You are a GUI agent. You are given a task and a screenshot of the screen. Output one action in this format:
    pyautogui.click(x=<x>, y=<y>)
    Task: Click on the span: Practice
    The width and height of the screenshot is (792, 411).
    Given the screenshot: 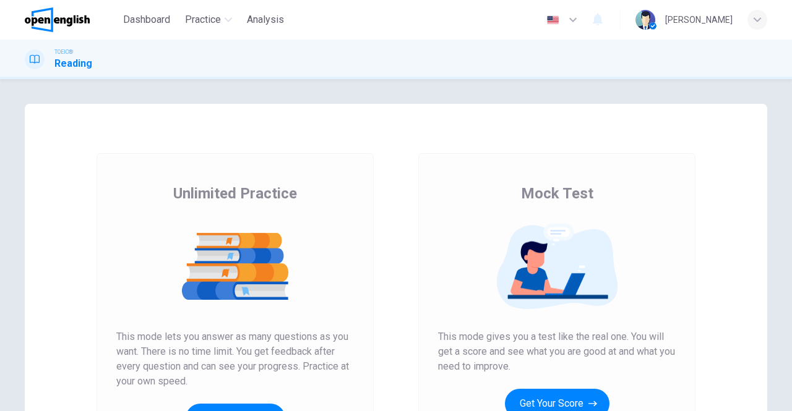 What is the action you would take?
    pyautogui.click(x=203, y=20)
    